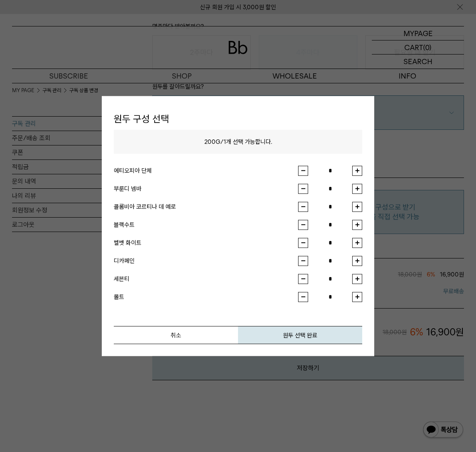 The height and width of the screenshot is (452, 476). I want to click on div: 에티오피아 단체, so click(206, 171).